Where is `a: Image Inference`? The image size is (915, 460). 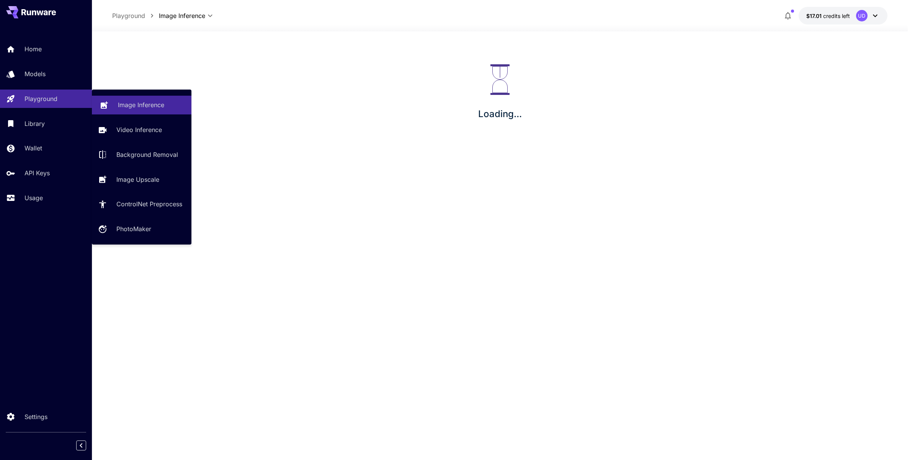 a: Image Inference is located at coordinates (142, 105).